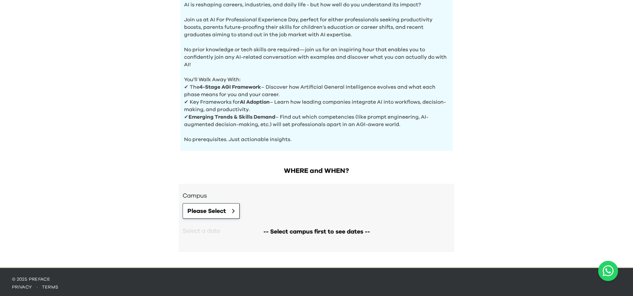  I want to click on p: ✔ The – Discover how Artificial General Intelligence evolves and what each phase means for you an..., so click(317, 91).